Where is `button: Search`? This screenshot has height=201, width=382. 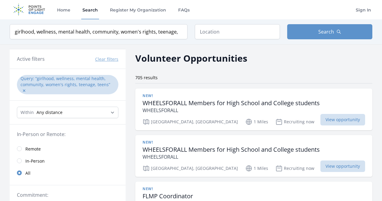 button: Search is located at coordinates (330, 32).